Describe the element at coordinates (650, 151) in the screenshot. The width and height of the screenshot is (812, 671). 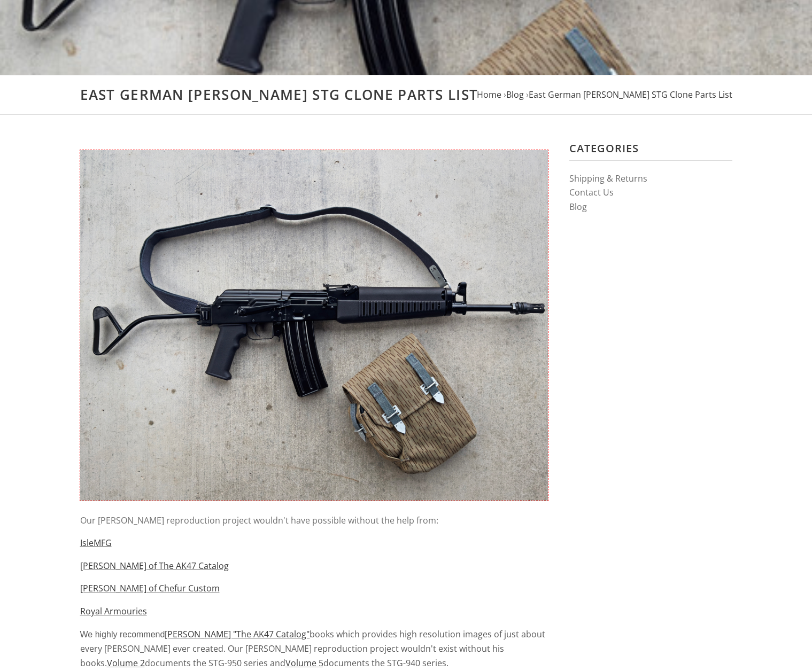
I see `h3: Categories` at that location.